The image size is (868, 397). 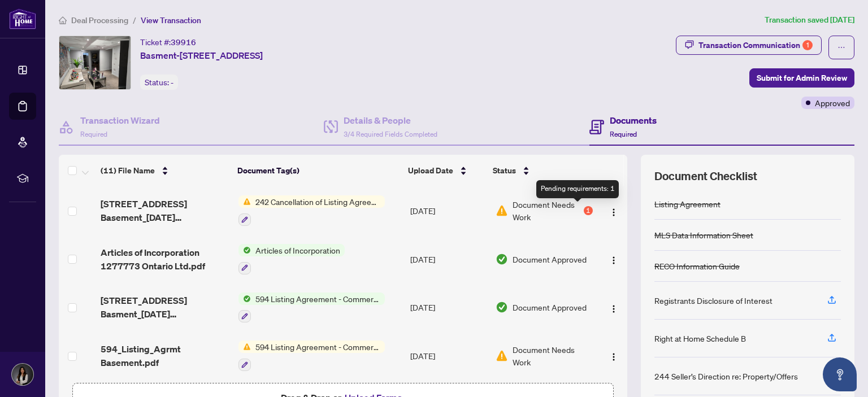 What do you see at coordinates (159, 82) in the screenshot?
I see `div: Status:` at bounding box center [159, 82].